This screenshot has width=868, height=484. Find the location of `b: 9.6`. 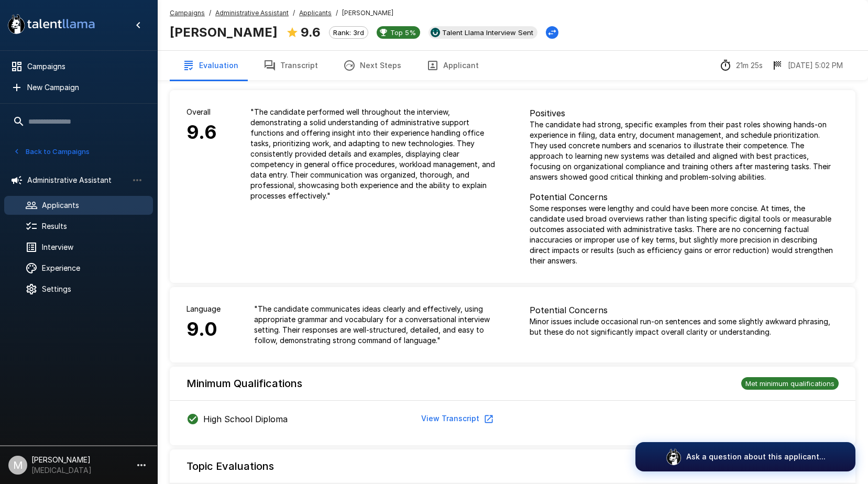

b: 9.6 is located at coordinates (311, 32).